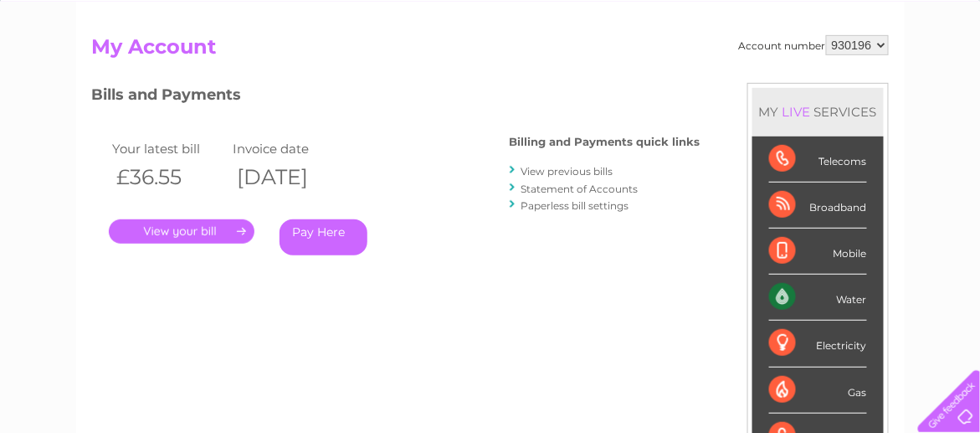 This screenshot has width=980, height=433. Describe the element at coordinates (800, 77) in the screenshot. I see `a: Telecoms` at that location.